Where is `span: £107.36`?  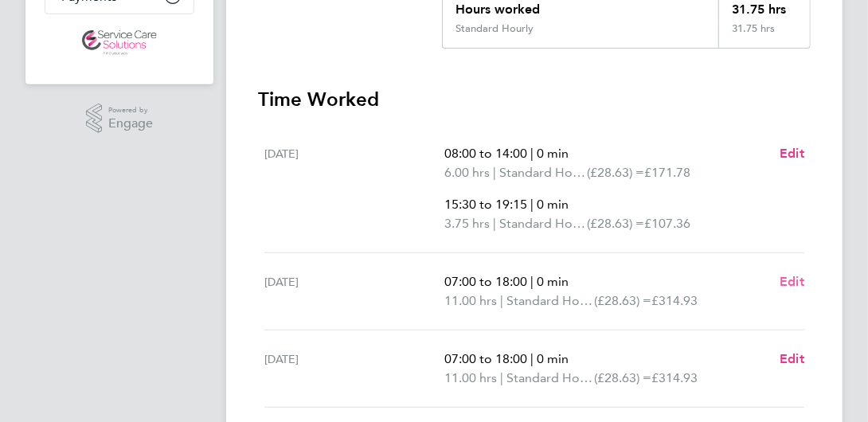
span: £107.36 is located at coordinates (667, 223).